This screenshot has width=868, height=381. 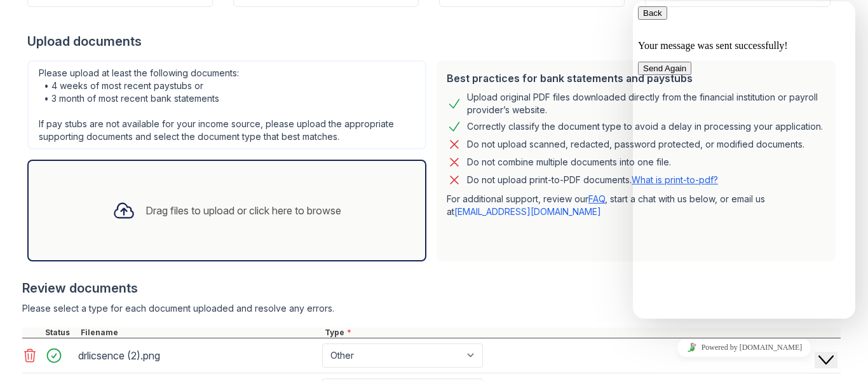 What do you see at coordinates (675, 179) in the screenshot?
I see `a: What is print-to-pdf?` at bounding box center [675, 179].